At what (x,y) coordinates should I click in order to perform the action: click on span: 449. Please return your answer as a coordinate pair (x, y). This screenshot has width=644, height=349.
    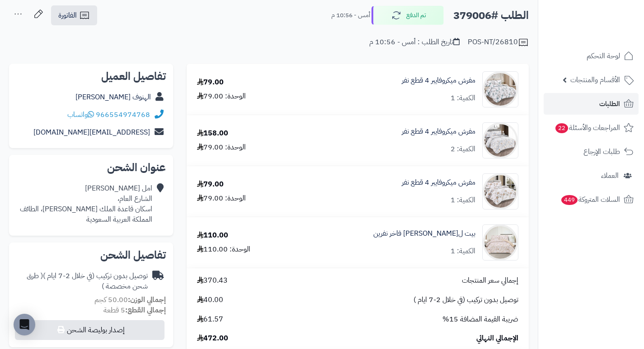
    Looking at the image, I should click on (569, 200).